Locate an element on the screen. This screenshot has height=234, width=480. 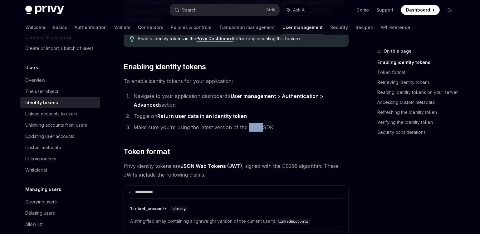
a: Deleting users is located at coordinates (60, 213).